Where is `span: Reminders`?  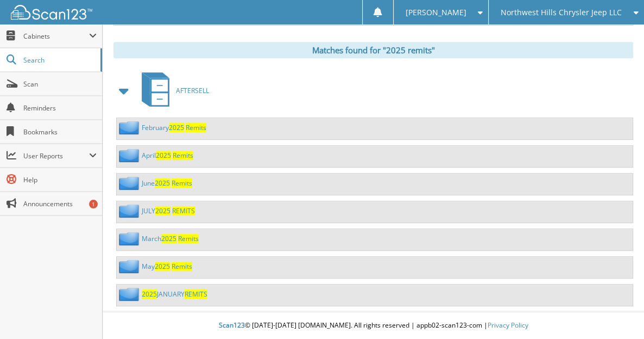
span: Reminders is located at coordinates (60, 108).